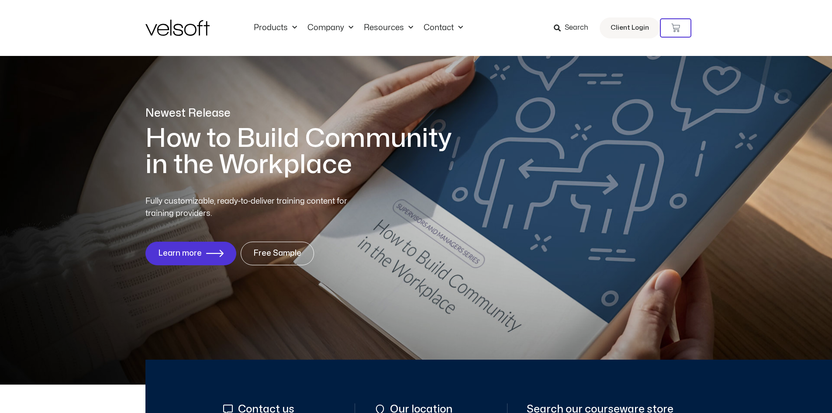 The height and width of the screenshot is (413, 832). Describe the element at coordinates (305, 113) in the screenshot. I see `p: Newest Release` at that location.